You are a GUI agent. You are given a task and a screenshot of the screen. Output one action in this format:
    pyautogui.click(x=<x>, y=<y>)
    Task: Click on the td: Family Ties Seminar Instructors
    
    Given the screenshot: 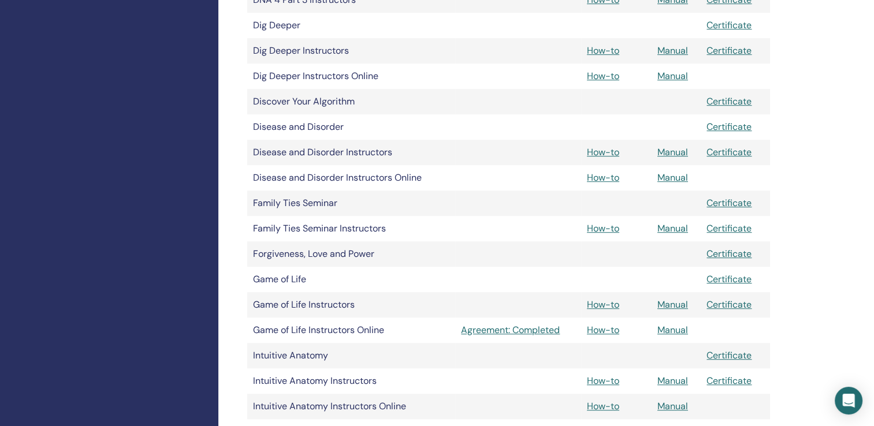 What is the action you would take?
    pyautogui.click(x=351, y=229)
    